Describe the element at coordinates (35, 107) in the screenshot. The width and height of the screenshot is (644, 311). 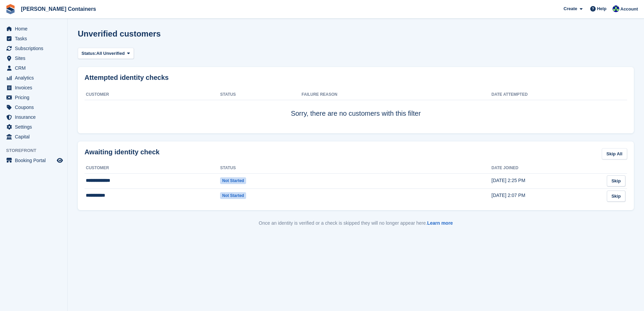
I see `span: Coupons` at that location.